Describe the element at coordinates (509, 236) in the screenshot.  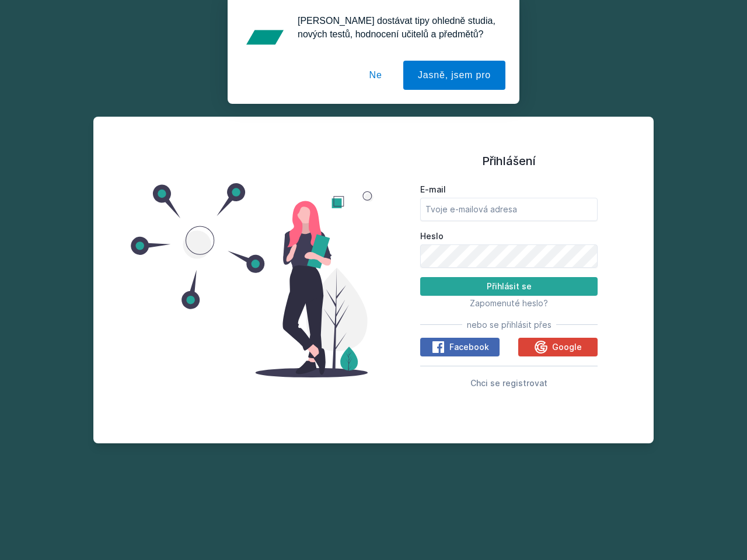
I see `label: Heslo` at that location.